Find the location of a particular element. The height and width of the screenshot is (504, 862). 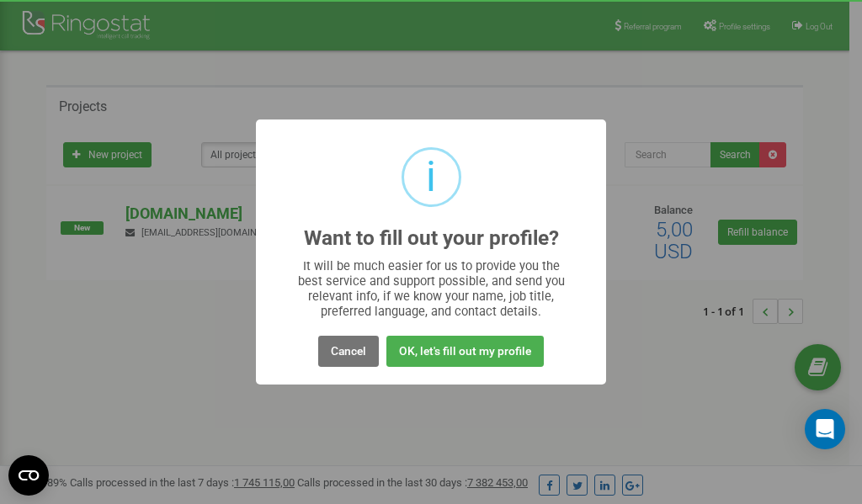

div: Open Intercom Messenger is located at coordinates (825, 429).